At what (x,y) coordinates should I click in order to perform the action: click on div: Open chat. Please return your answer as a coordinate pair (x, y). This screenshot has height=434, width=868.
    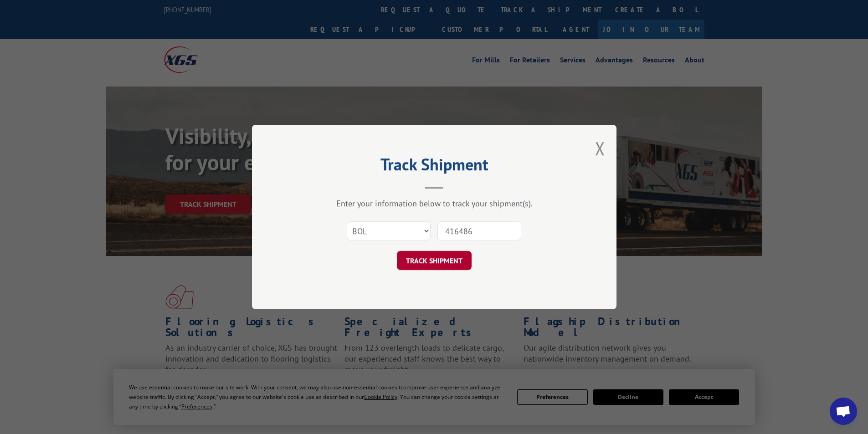
    Looking at the image, I should click on (844, 411).